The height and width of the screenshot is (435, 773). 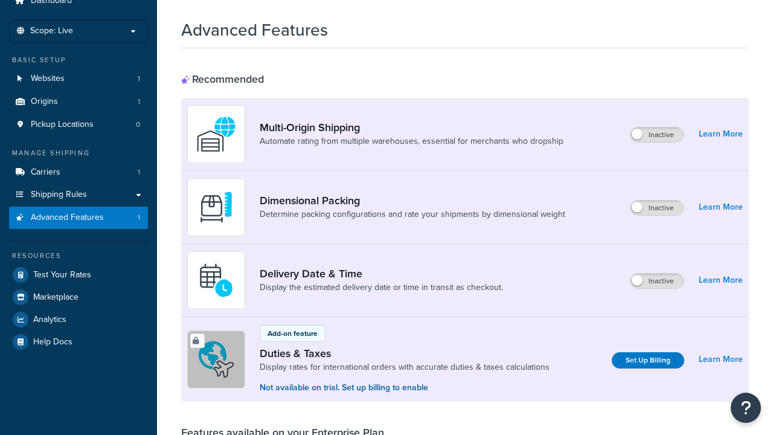 I want to click on img: gfkeb5ejjkALwAAAABJRU5ErkJggg==, so click(x=216, y=280).